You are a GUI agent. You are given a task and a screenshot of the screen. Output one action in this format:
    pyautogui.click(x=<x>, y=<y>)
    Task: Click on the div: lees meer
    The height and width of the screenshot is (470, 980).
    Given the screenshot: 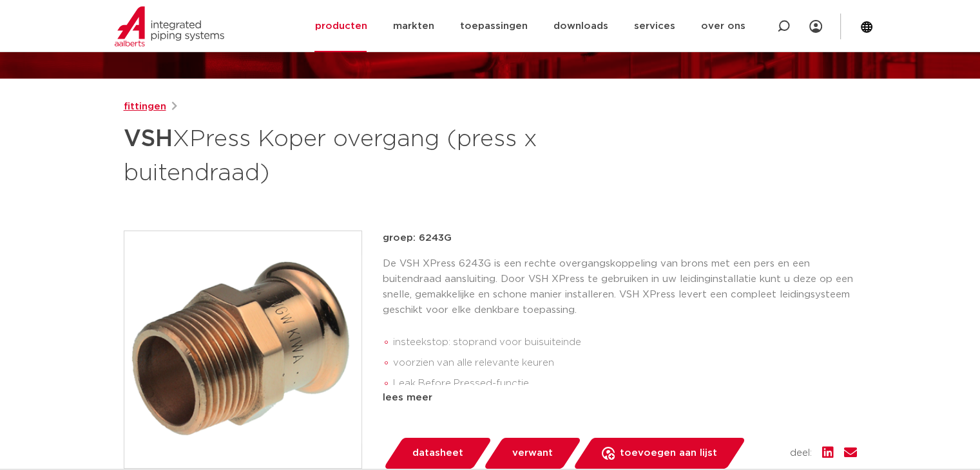 What is the action you would take?
    pyautogui.click(x=620, y=398)
    